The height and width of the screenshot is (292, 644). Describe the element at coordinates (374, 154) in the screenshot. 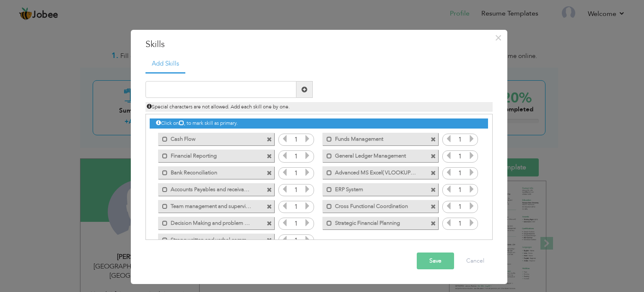

I see `label: General Ledger Management` at that location.